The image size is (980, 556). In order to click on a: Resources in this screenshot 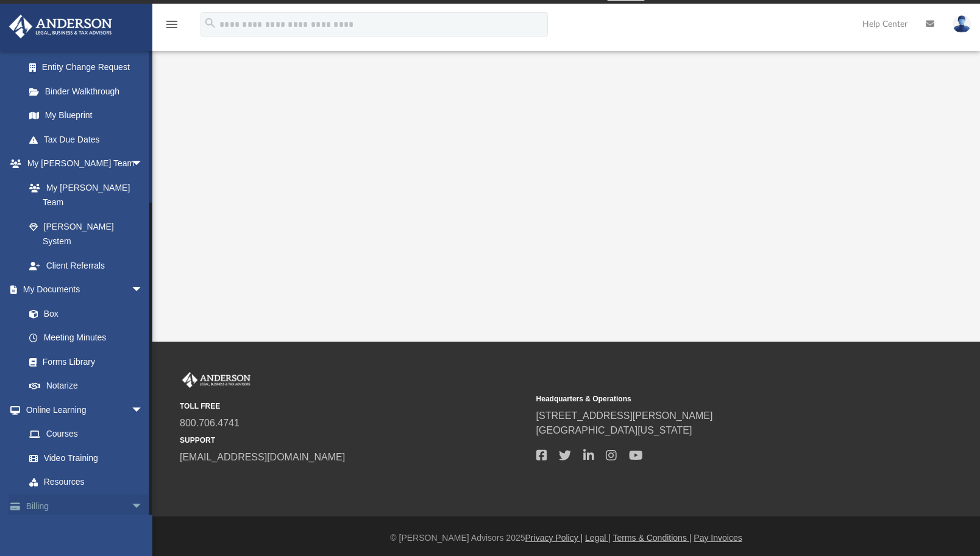, I will do `click(86, 482)`.